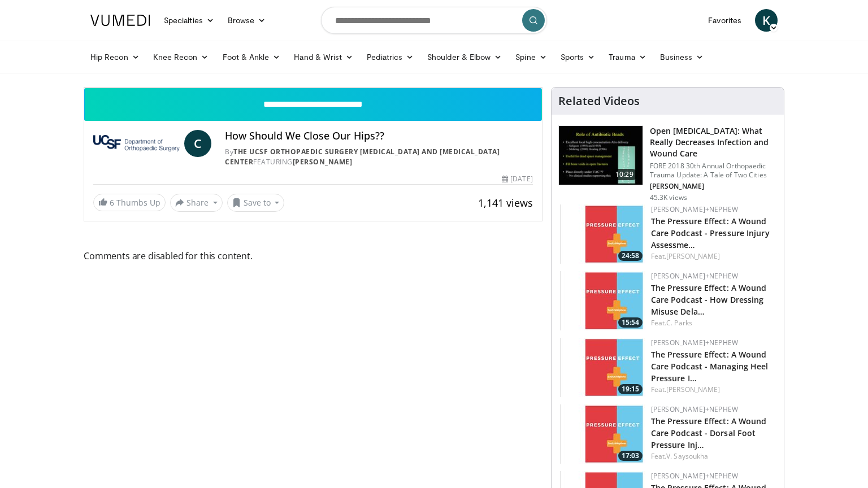 This screenshot has width=868, height=488. Describe the element at coordinates (602, 234) in the screenshot. I see `a: 24:58` at that location.